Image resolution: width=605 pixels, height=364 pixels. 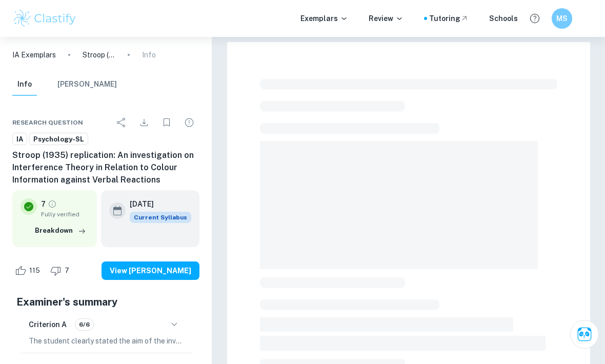 I want to click on h6: Criterion A, so click(x=48, y=324).